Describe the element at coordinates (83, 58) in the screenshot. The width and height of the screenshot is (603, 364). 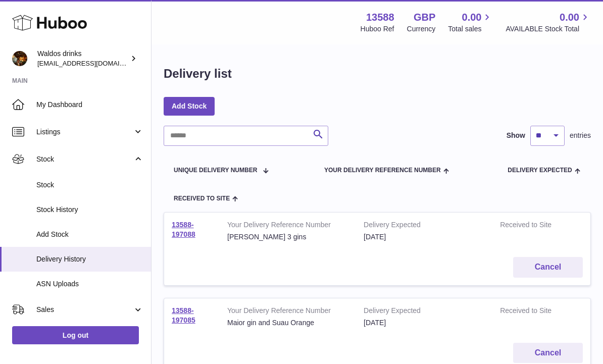
I see `div: Waldos drinks` at that location.